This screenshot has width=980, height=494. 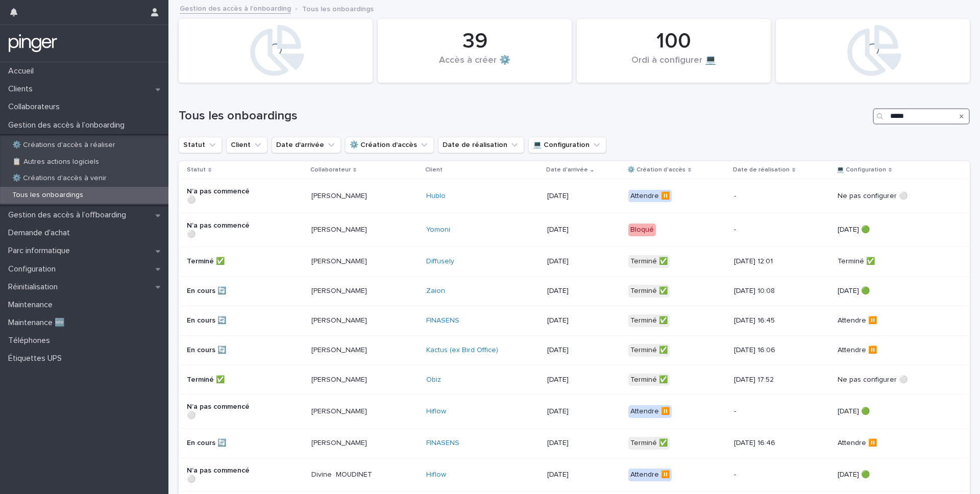 I want to click on p: Date de réalisation, so click(x=761, y=170).